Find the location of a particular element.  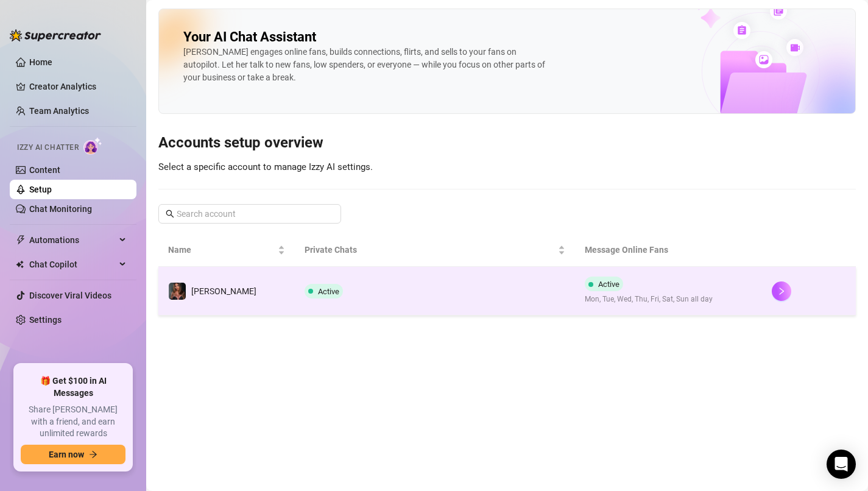

a: Settings is located at coordinates (45, 320).